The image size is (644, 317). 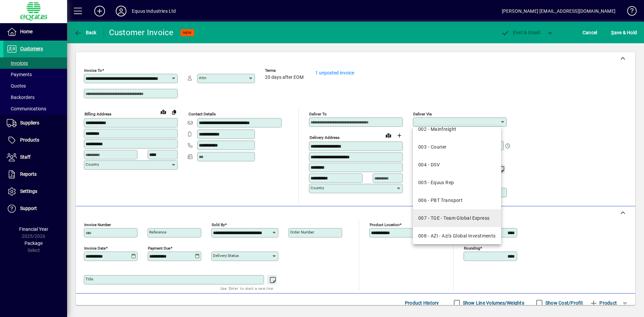 I want to click on mat-label: Delivery status, so click(x=226, y=255).